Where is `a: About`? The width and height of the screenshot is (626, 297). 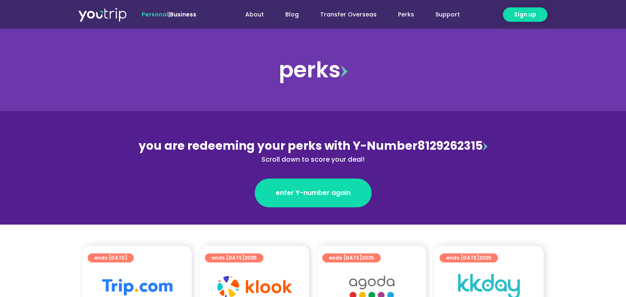
a: About is located at coordinates (254, 14).